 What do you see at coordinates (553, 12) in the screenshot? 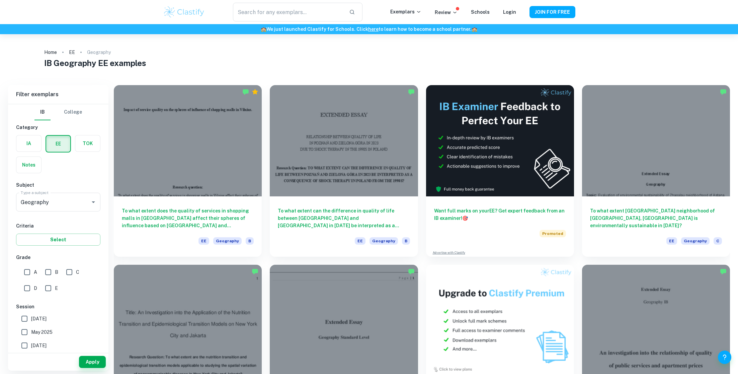
I see `button: JOIN FOR FREE` at bounding box center [553, 12].